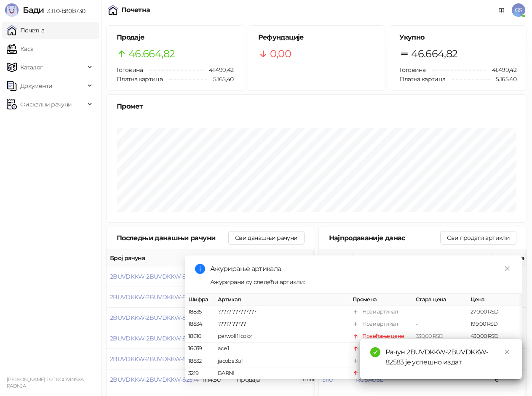 This screenshot has height=396, width=532. Describe the element at coordinates (154, 359) in the screenshot. I see `button: 2BUVDKKW-2BUVDKKW-82575` at that location.